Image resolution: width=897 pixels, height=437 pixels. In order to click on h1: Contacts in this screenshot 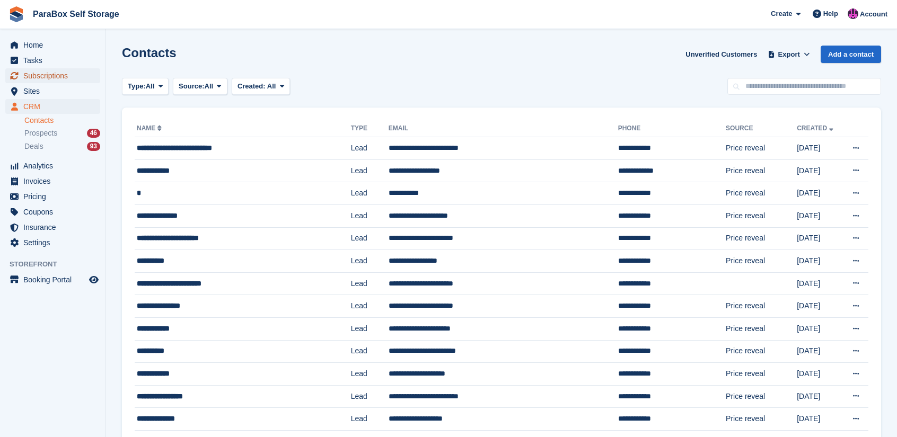, I will do `click(149, 52)`.